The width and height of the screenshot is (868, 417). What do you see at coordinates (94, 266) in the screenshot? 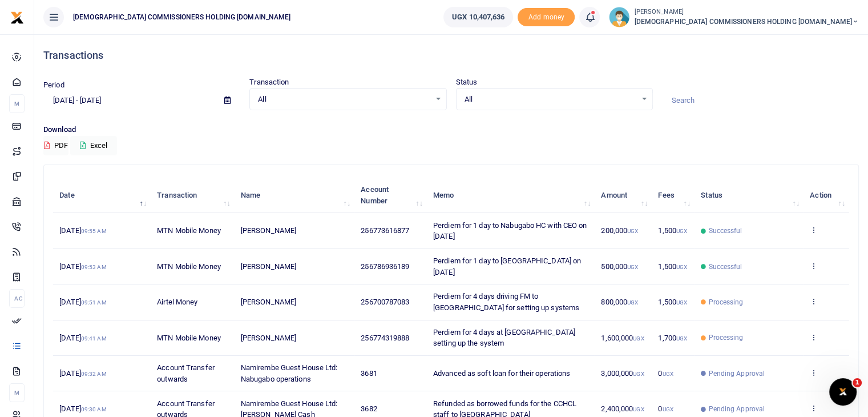
I see `small: 09:53 AM` at bounding box center [94, 266].